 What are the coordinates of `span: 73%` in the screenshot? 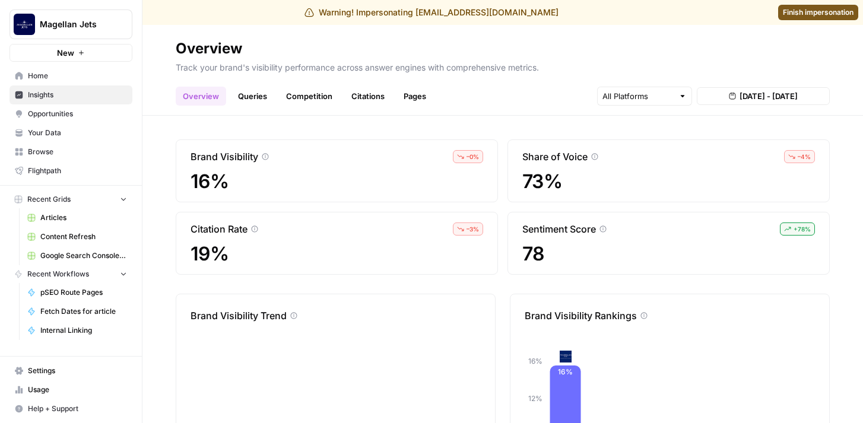 It's located at (669, 182).